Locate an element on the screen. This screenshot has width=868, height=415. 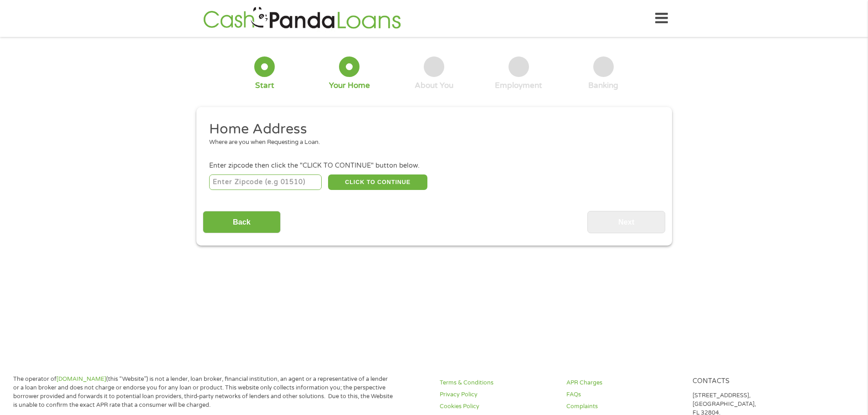
div: Banking is located at coordinates (604, 85).